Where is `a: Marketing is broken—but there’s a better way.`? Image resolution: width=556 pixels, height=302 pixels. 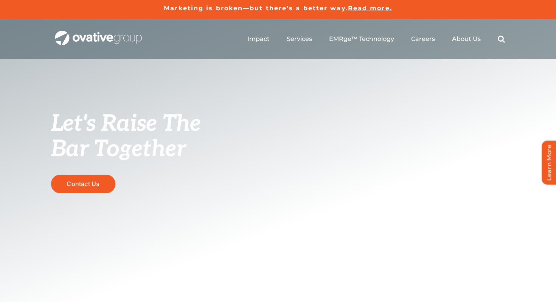 a: Marketing is broken—but there’s a better way. is located at coordinates (256, 8).